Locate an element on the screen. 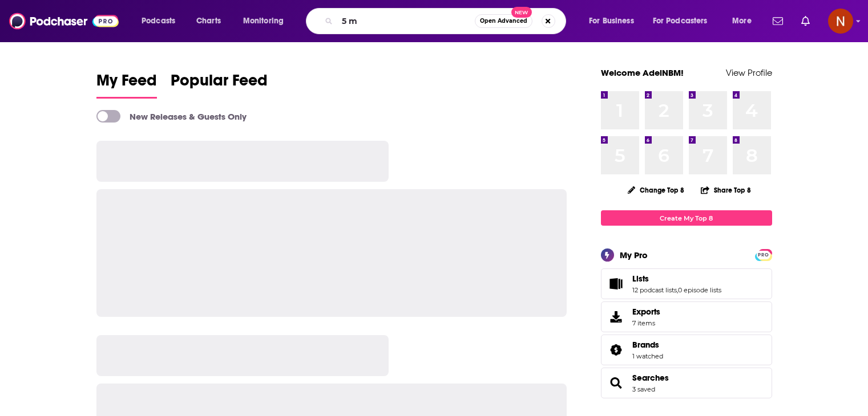 This screenshot has height=416, width=868. span: For Business is located at coordinates (611, 21).